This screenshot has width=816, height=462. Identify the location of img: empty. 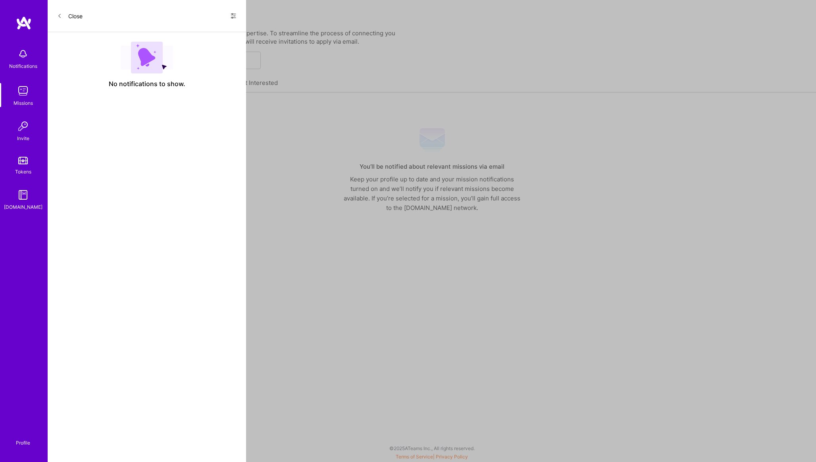
(147, 58).